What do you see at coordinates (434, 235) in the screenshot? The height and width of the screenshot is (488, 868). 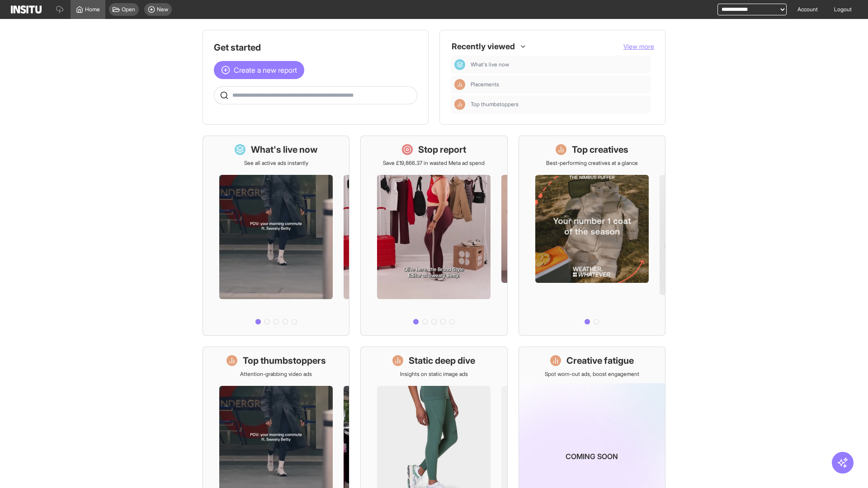 I see `a: Stop reportSave £19,866.37 in wasted Meta ad spend` at bounding box center [434, 235].